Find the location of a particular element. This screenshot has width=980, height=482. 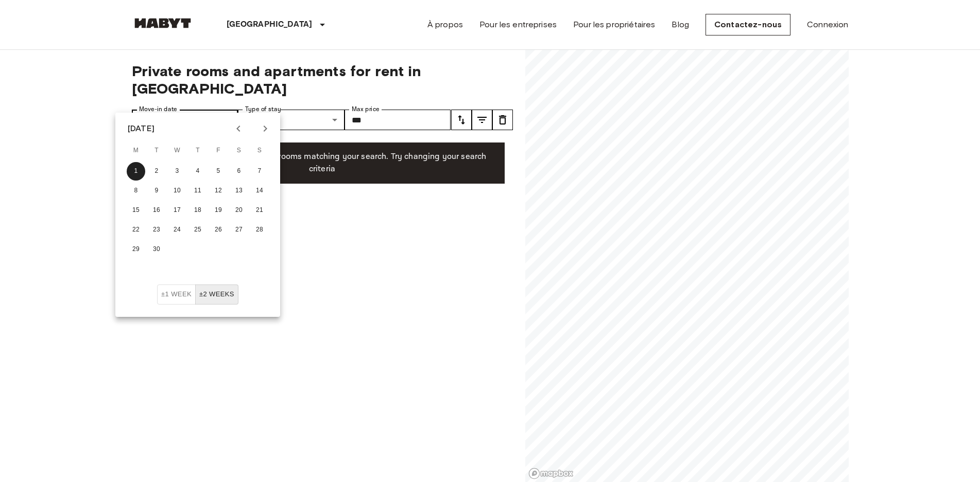

button: 21 is located at coordinates (260, 210).